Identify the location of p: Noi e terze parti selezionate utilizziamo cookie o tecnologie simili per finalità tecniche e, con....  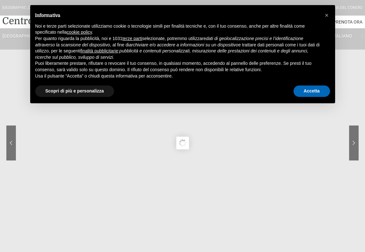
(177, 29).